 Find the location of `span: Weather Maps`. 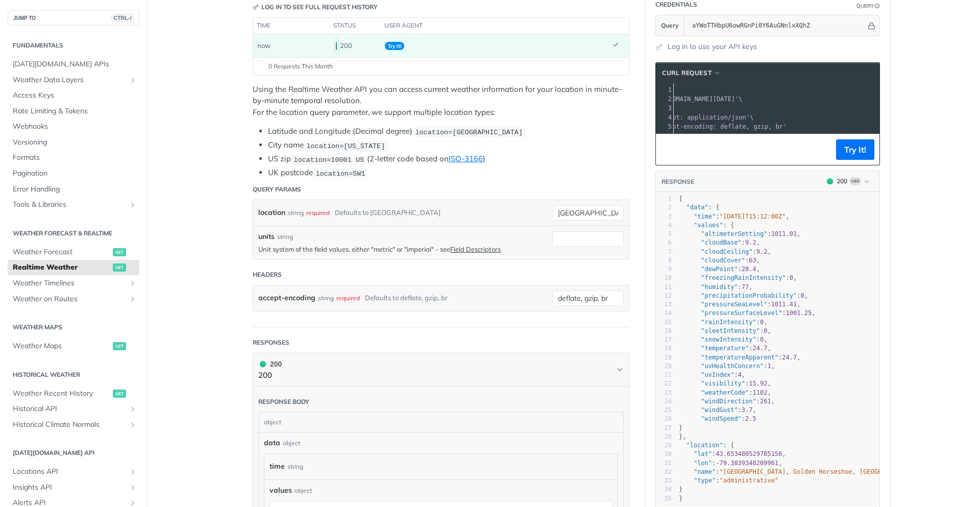

span: Weather Maps is located at coordinates (61, 346).